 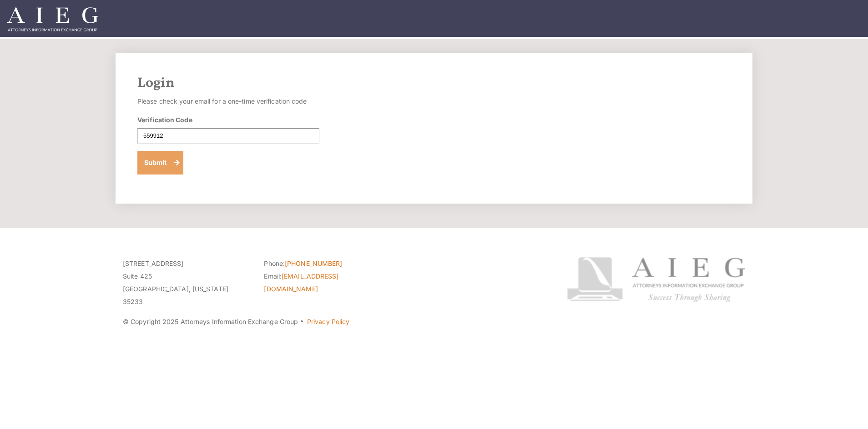 I want to click on li: Email:, so click(x=328, y=283).